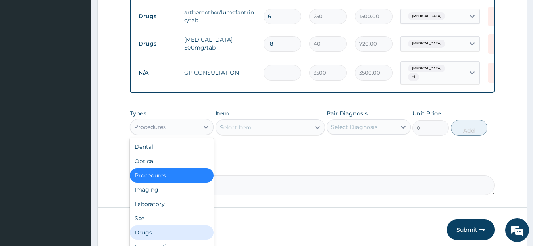 The height and width of the screenshot is (246, 533). What do you see at coordinates (469, 128) in the screenshot?
I see `button: Add` at bounding box center [469, 128].